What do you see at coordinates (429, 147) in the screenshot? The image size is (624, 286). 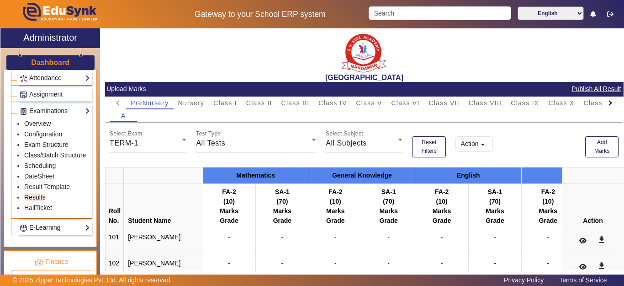 I see `button: Reset Filters` at bounding box center [429, 147].